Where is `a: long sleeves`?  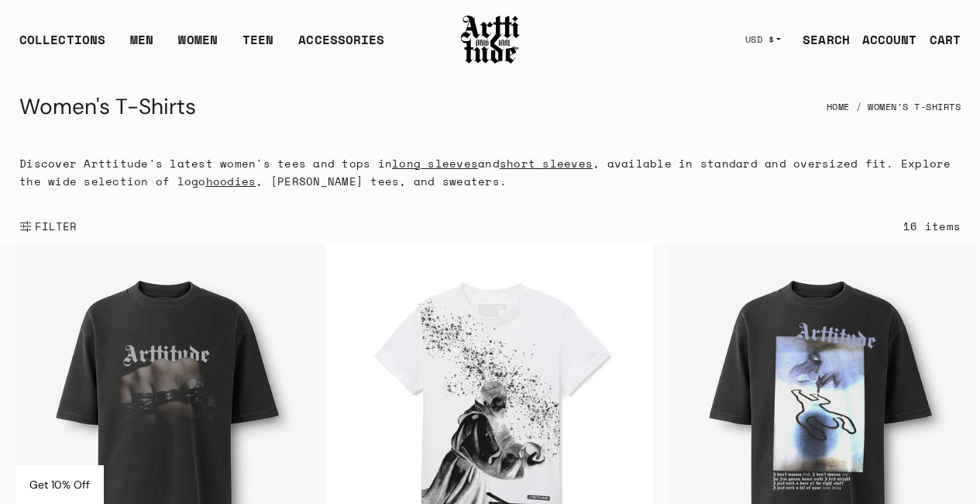
a: long sleeves is located at coordinates (434, 163).